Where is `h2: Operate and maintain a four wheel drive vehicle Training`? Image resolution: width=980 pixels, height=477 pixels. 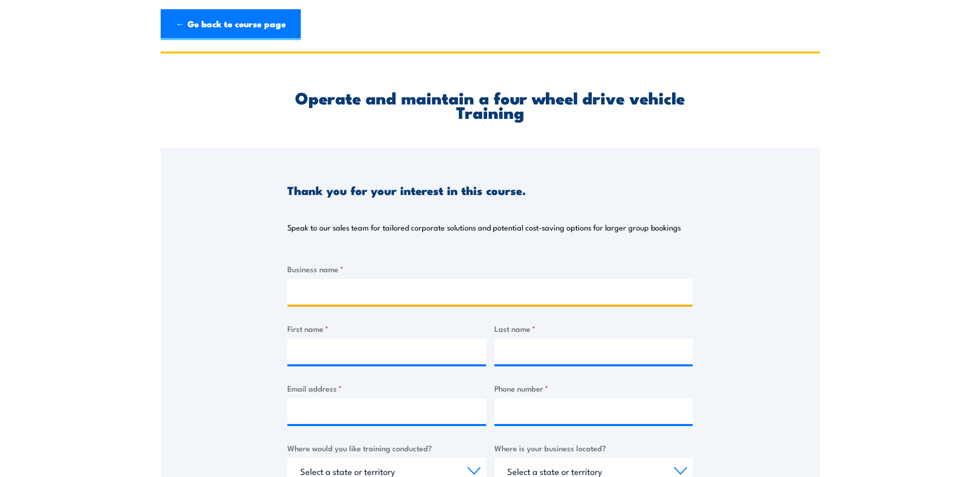
h2: Operate and maintain a four wheel drive vehicle Training is located at coordinates (490, 105).